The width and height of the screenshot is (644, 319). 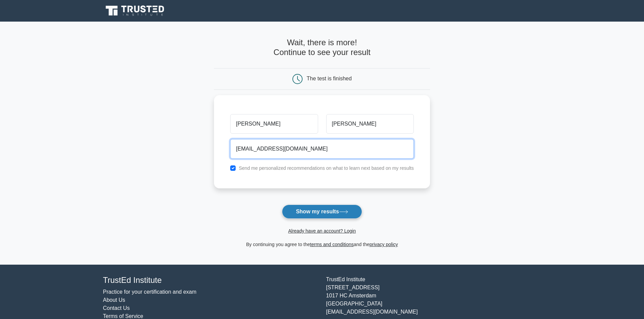 What do you see at coordinates (123, 316) in the screenshot?
I see `a: Terms of Service` at bounding box center [123, 316].